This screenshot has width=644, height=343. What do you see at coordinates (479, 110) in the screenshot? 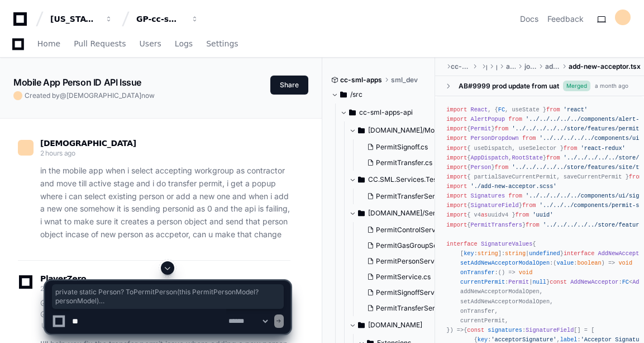
I see `span: React` at bounding box center [479, 110].